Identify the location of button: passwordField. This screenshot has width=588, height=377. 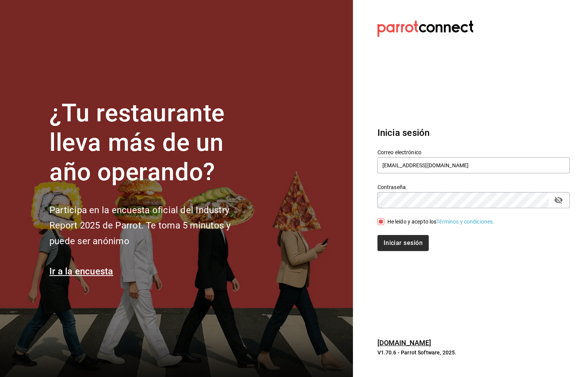
(558, 200).